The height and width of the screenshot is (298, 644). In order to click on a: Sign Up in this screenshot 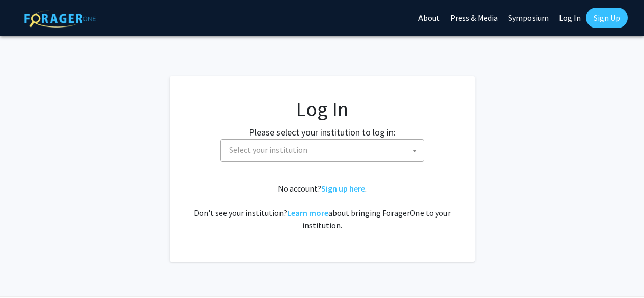, I will do `click(607, 18)`.